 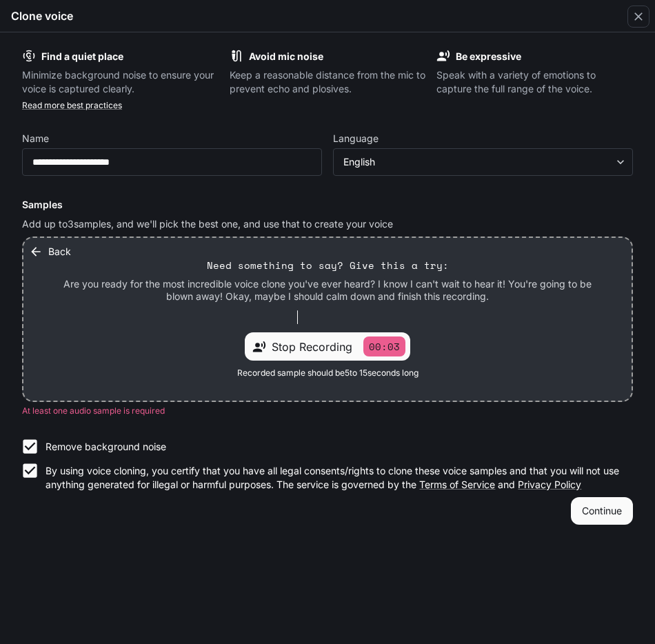 What do you see at coordinates (72, 105) in the screenshot?
I see `a: Read more best practices` at bounding box center [72, 105].